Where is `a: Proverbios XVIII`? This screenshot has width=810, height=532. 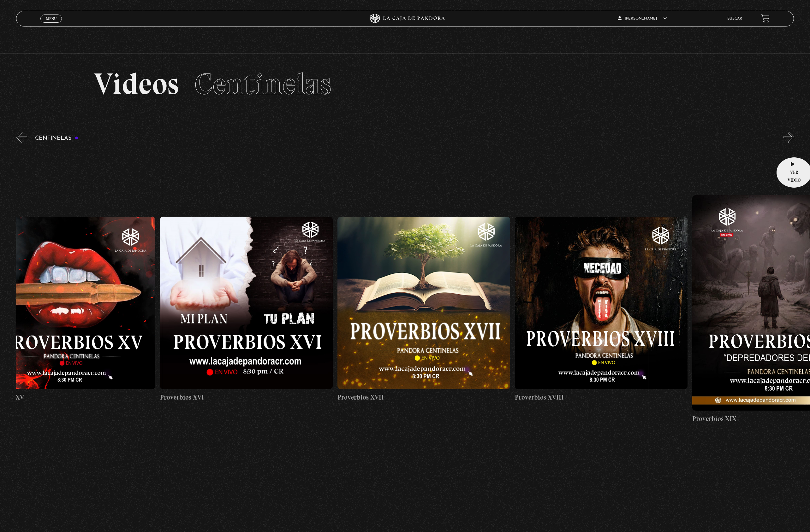
a: Proverbios XVIII is located at coordinates (601, 309).